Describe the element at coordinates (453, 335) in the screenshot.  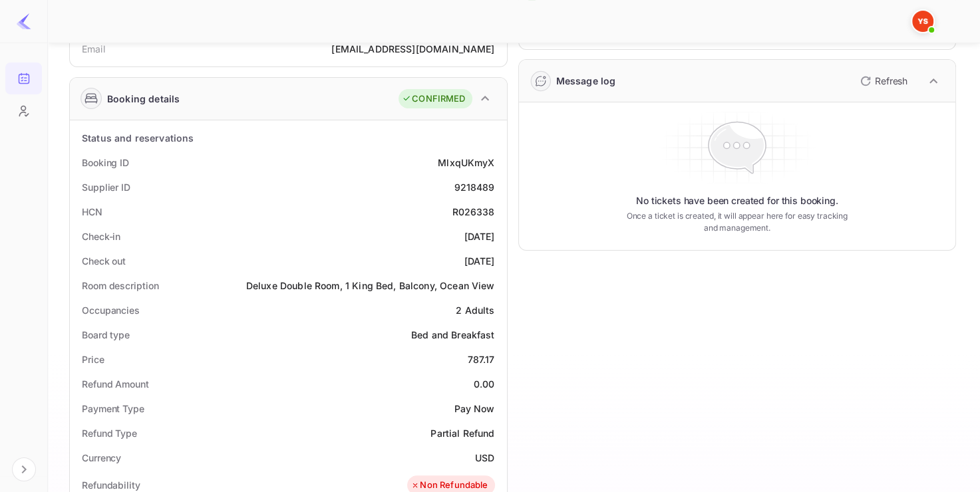
I see `div: Bed and Breakfast` at that location.